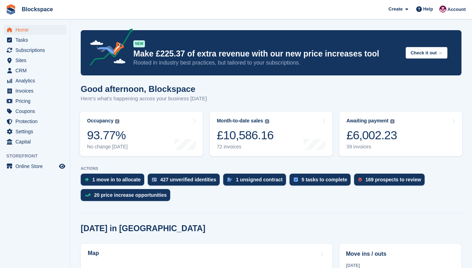 The width and height of the screenshot is (472, 268). Describe the element at coordinates (426, 53) in the screenshot. I see `button: Check it out →` at that location.